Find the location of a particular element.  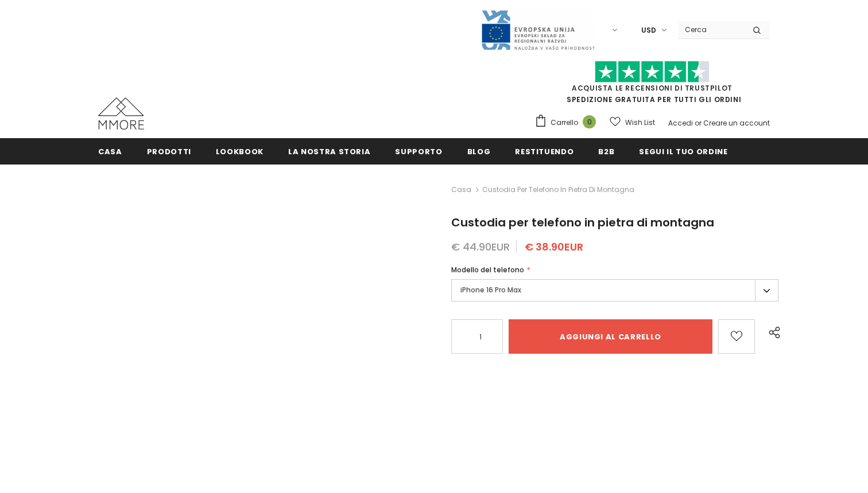

span: Modello del telefono is located at coordinates (488, 270).